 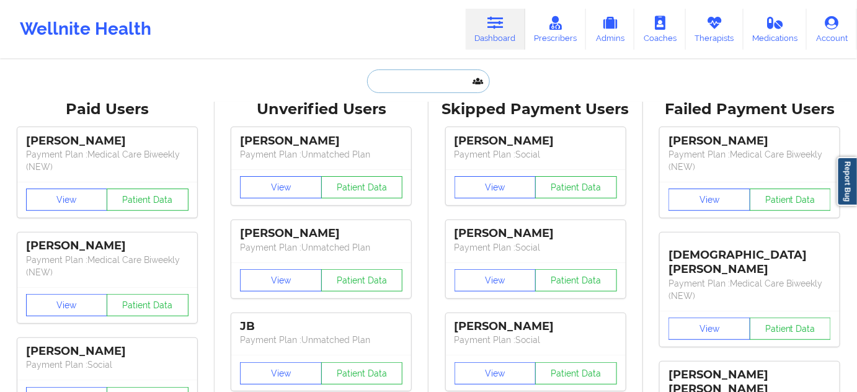 I want to click on a: Report Bug, so click(x=847, y=181).